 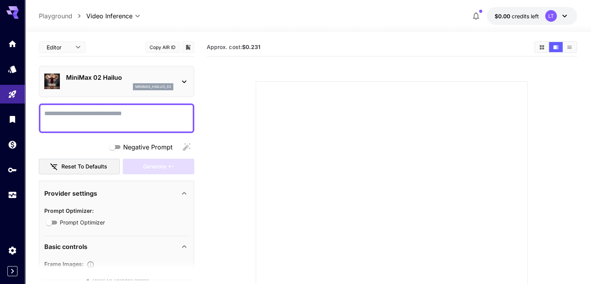 What do you see at coordinates (163, 47) in the screenshot?
I see `button: Copy AIR ID` at bounding box center [163, 47].